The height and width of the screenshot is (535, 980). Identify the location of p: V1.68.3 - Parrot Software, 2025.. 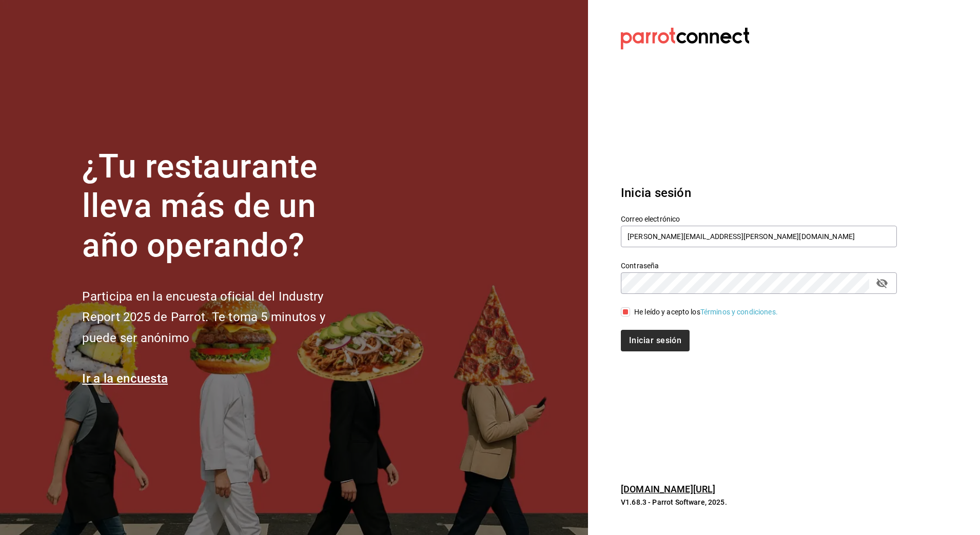
(759, 502).